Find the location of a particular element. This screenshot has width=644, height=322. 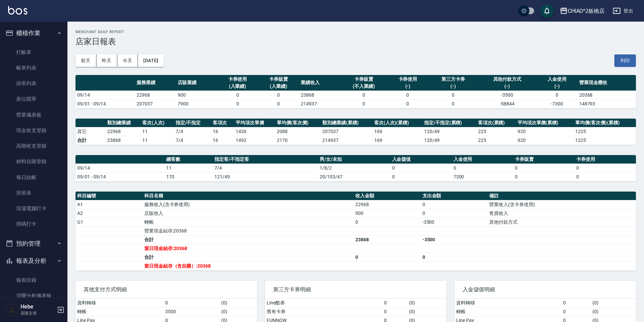

td: 資料轉移 is located at coordinates (508, 303).